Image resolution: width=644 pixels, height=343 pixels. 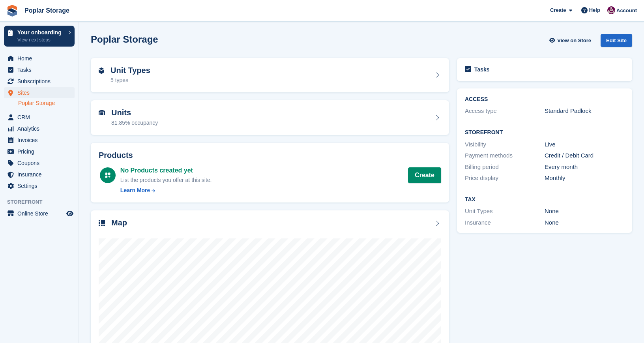 I want to click on span: View on Store, so click(x=574, y=40).